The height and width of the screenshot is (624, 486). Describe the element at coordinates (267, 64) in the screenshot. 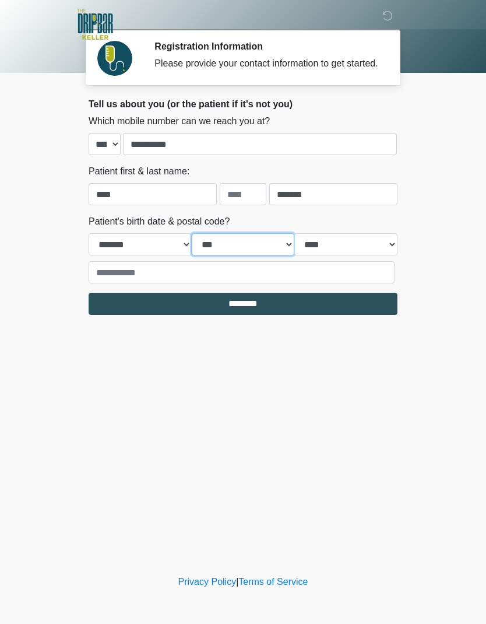

I see `div: Please provide your contact information to get started.` at that location.